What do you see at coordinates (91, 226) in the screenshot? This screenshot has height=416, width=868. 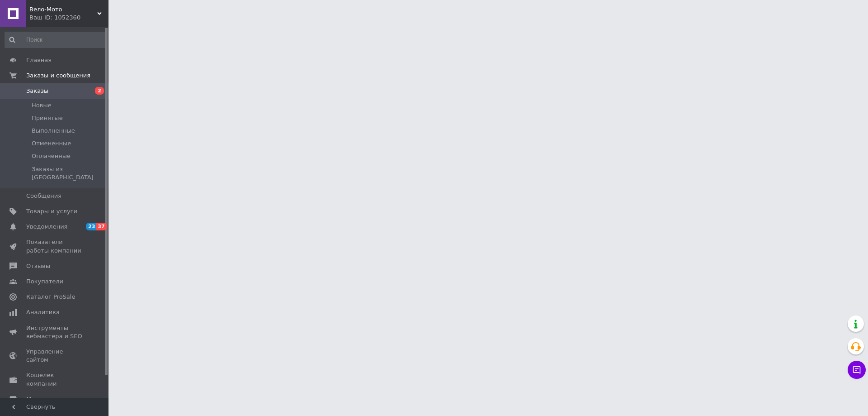 I see `span: 23` at bounding box center [91, 226].